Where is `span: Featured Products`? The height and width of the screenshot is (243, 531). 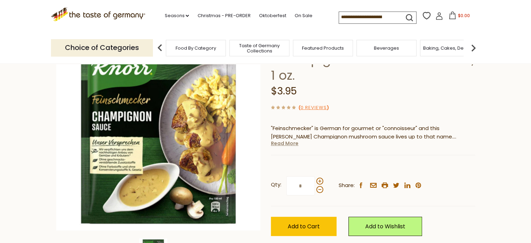
span: Featured Products is located at coordinates (323, 48).